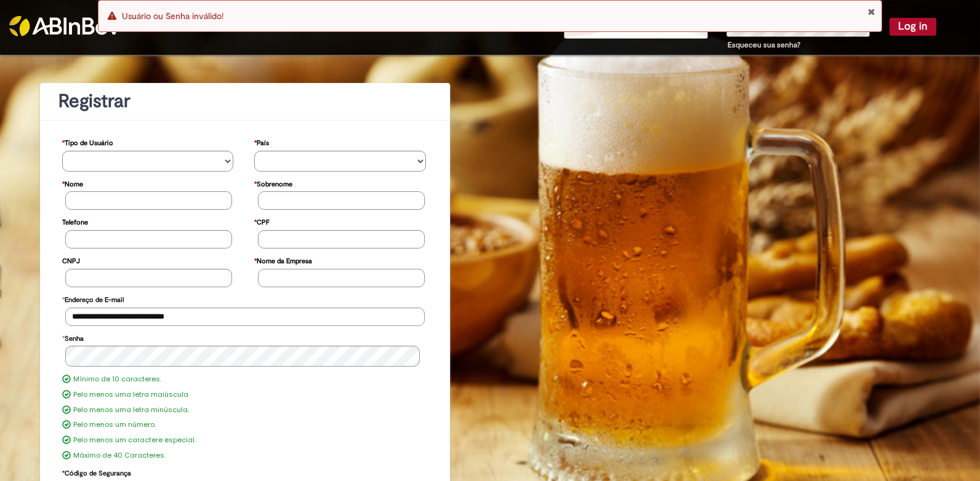 The image size is (980, 481). Describe the element at coordinates (87, 142) in the screenshot. I see `label: Tipo de Usuário` at that location.